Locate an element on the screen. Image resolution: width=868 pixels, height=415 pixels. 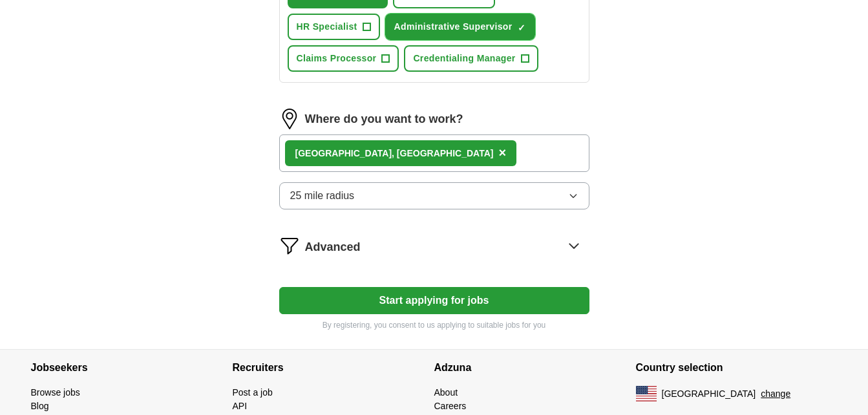
a: Browse jobs is located at coordinates (56, 392).